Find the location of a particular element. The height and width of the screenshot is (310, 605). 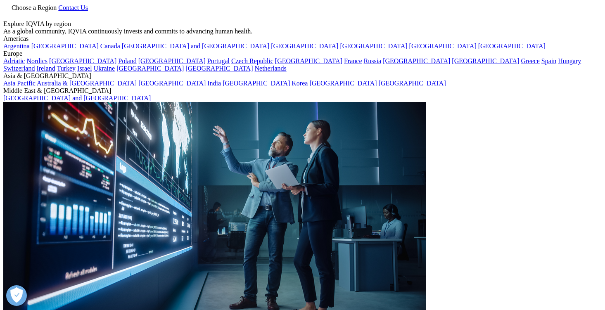

a: Korea is located at coordinates (299, 83).